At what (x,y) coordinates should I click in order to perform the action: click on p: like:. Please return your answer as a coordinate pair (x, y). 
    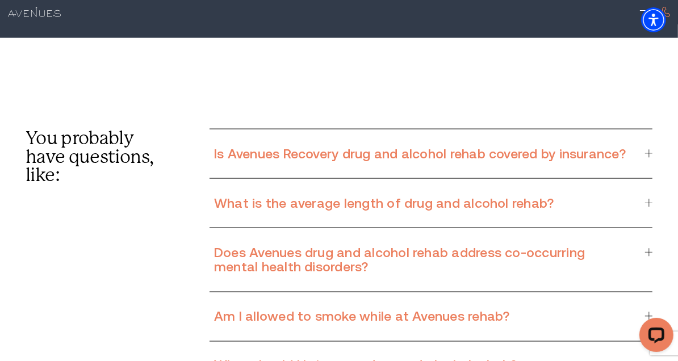
    Looking at the image, I should click on (107, 175).